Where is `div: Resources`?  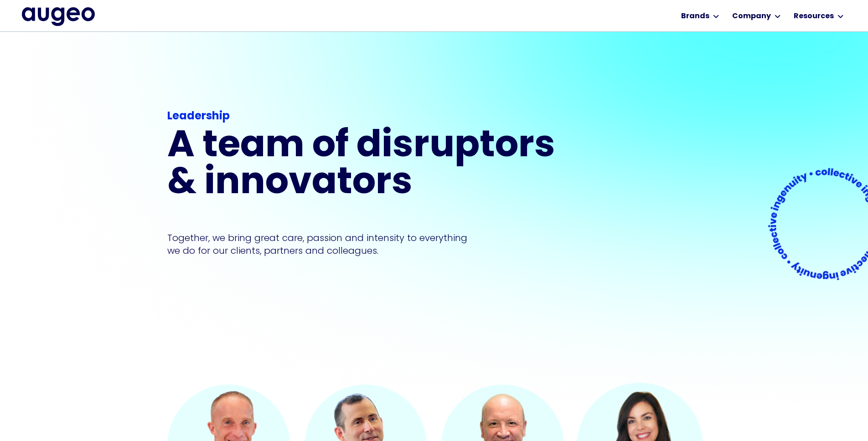 div: Resources is located at coordinates (814, 16).